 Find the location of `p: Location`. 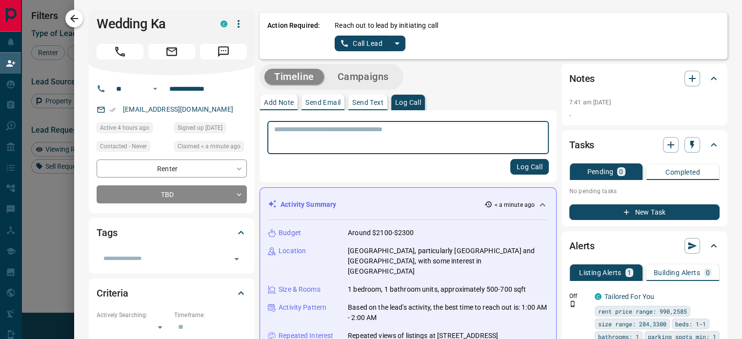

p: Location is located at coordinates (292, 251).